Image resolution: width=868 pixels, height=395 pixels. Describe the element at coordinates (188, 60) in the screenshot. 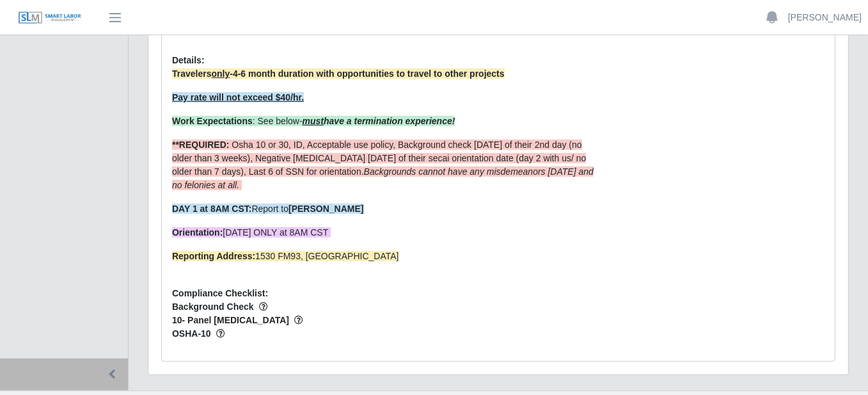

I see `b: Details:` at that location.